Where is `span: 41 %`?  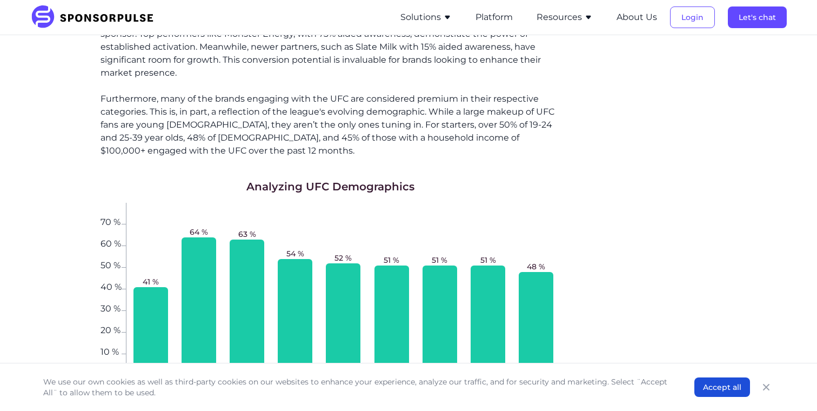 span: 41 % is located at coordinates (151, 282).